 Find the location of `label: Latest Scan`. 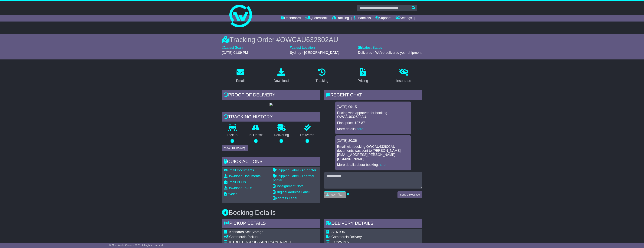

label: Latest Scan is located at coordinates (232, 48).